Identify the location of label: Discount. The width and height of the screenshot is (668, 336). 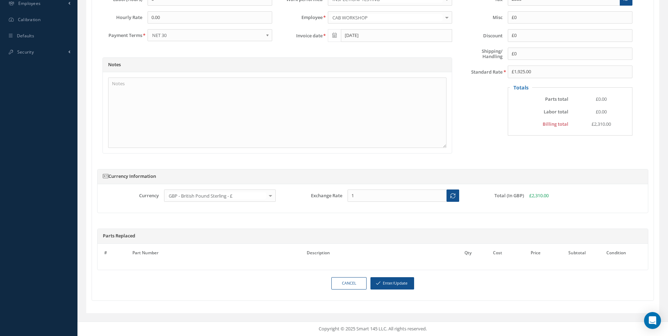
(480, 36).